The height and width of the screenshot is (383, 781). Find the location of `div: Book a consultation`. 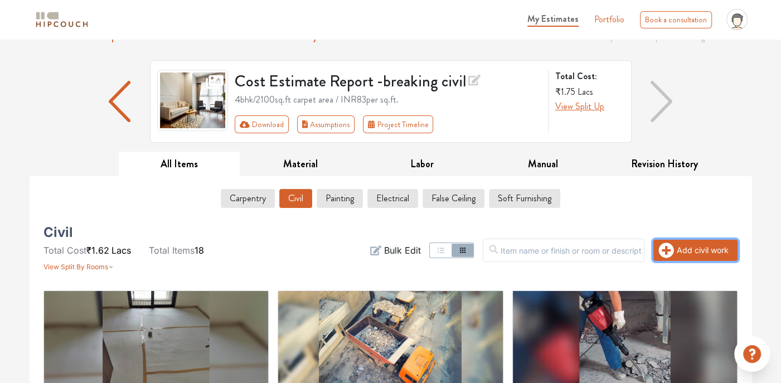

div: Book a consultation is located at coordinates (675, 19).